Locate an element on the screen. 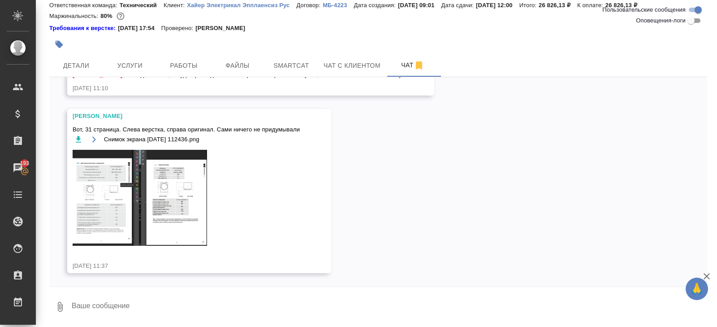 This screenshot has width=717, height=327. p: Итого: is located at coordinates (529, 5).